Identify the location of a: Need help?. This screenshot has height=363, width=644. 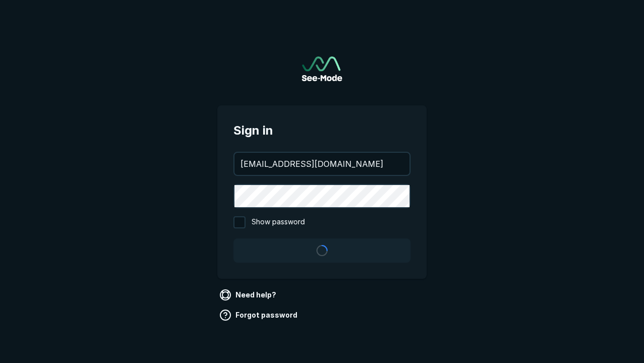
(249, 295).